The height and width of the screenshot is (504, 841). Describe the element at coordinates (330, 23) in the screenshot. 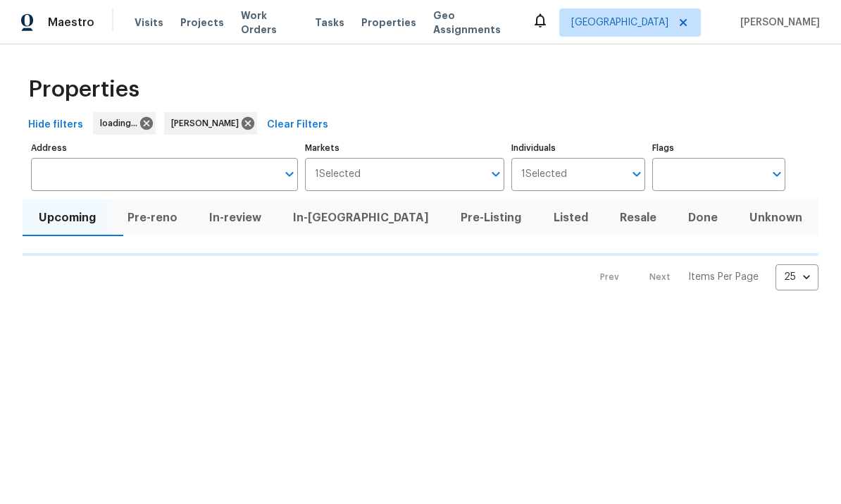

I see `span: Tasks` at that location.